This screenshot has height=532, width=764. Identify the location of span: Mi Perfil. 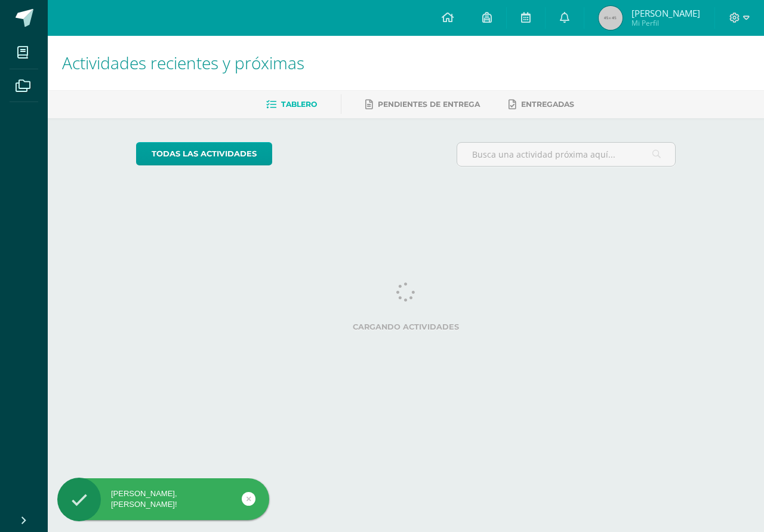
(665, 22).